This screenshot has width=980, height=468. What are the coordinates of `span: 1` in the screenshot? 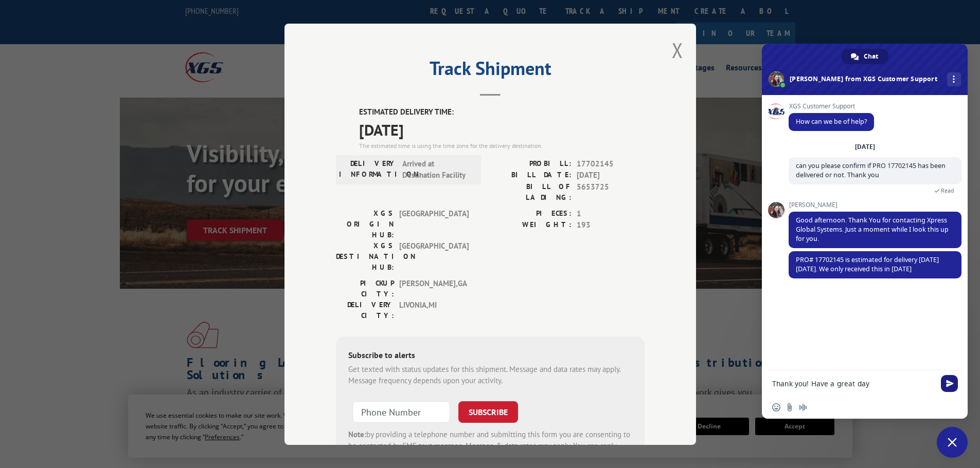 It's located at (611, 213).